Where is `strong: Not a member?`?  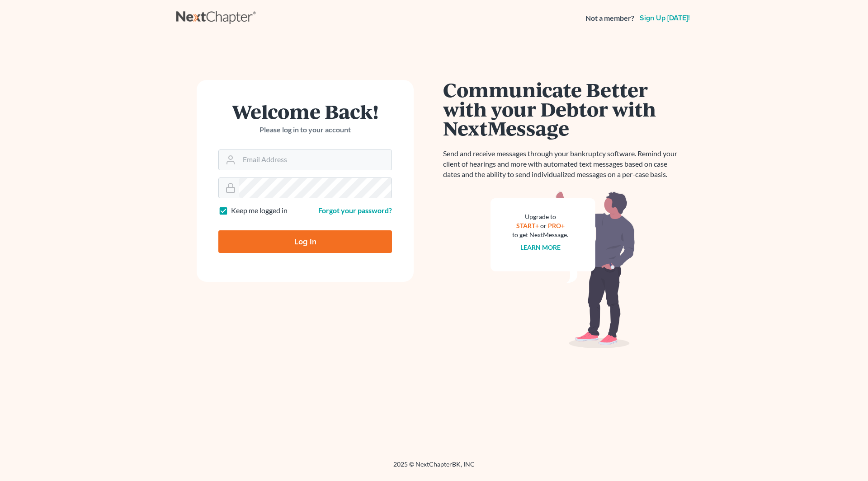 strong: Not a member? is located at coordinates (610, 18).